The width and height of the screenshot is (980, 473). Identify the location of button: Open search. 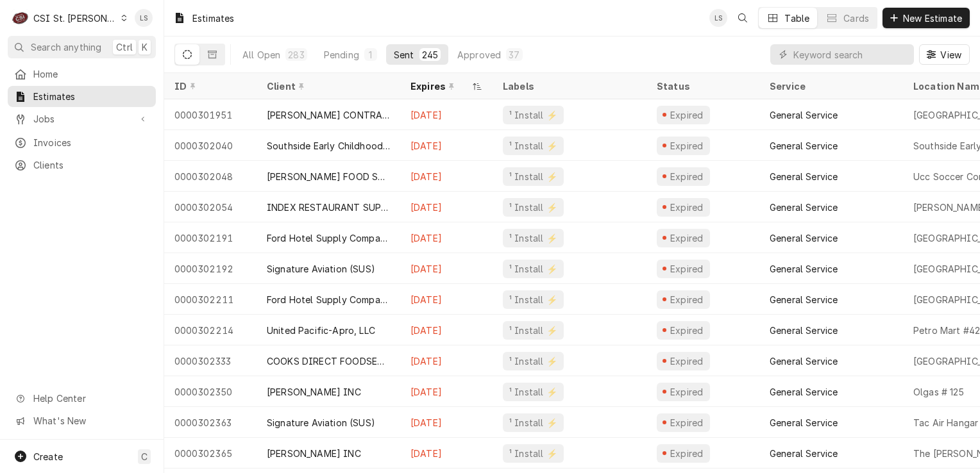
(743, 18).